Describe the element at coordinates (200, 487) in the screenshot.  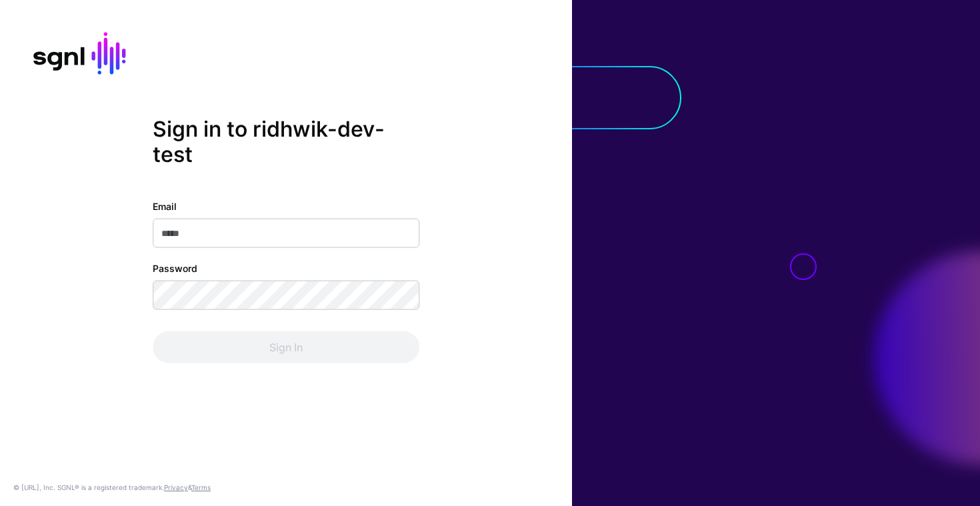
I see `a: Terms` at that location.